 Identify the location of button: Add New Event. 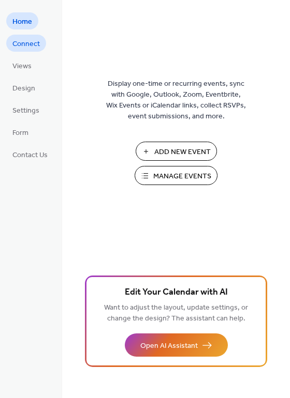
(176, 151).